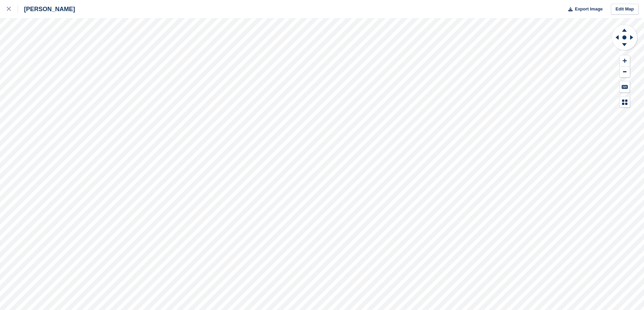  I want to click on button: Zoom In, so click(624, 61).